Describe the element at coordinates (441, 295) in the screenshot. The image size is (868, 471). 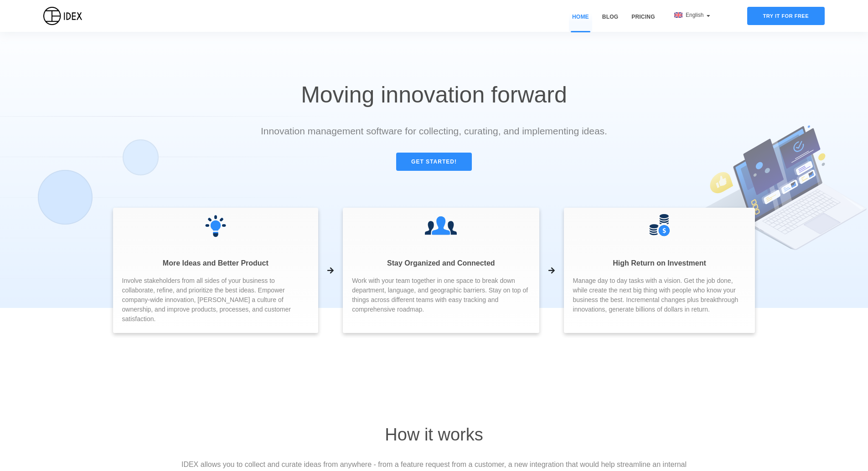
I see `span: Work with your team together in one space to break down department, language, and geographic barr...` at that location.